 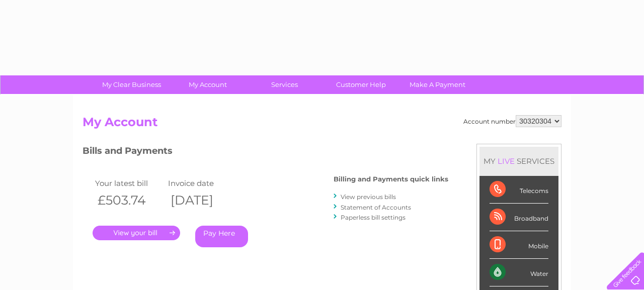 What do you see at coordinates (519, 244) in the screenshot?
I see `div: Mobile` at bounding box center [519, 244].